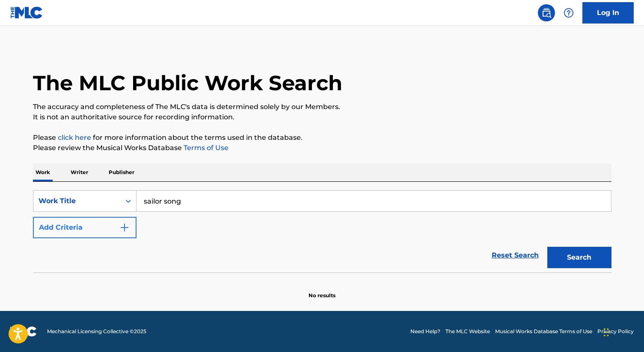 This screenshot has height=352, width=644. I want to click on div: Drag, so click(607, 332).